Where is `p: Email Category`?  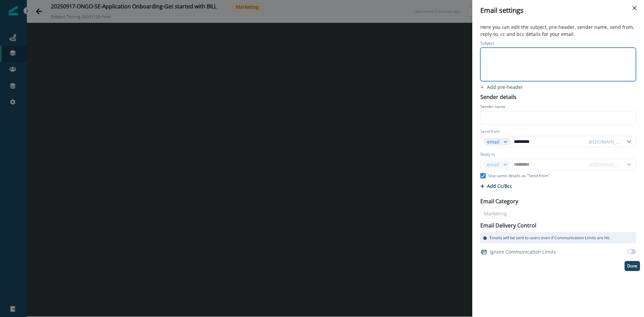
p: Email Category is located at coordinates (499, 201).